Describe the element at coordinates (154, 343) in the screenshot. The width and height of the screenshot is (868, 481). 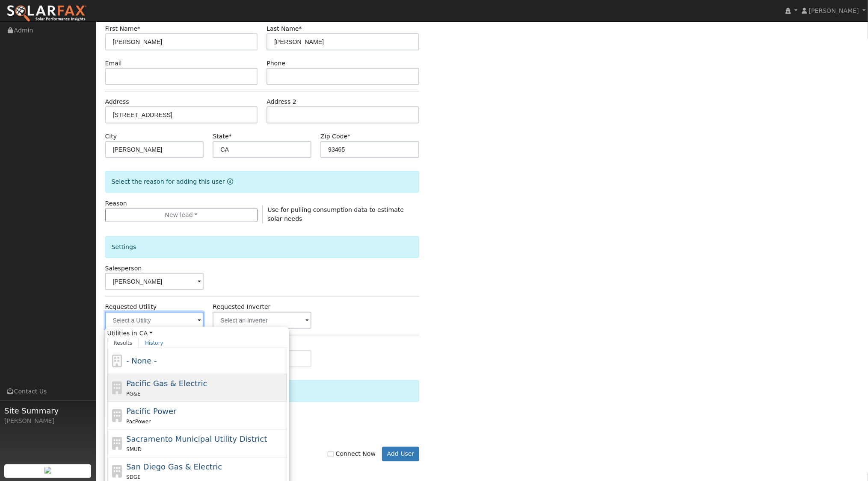
I see `a: History` at that location.